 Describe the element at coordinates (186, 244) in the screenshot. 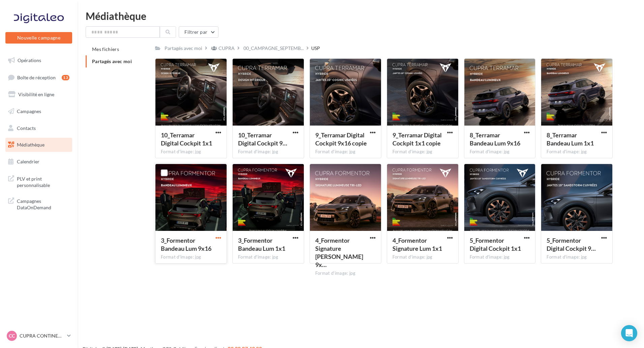

I see `span: 3_Formentor Bandeau Lum 9x16` at that location.